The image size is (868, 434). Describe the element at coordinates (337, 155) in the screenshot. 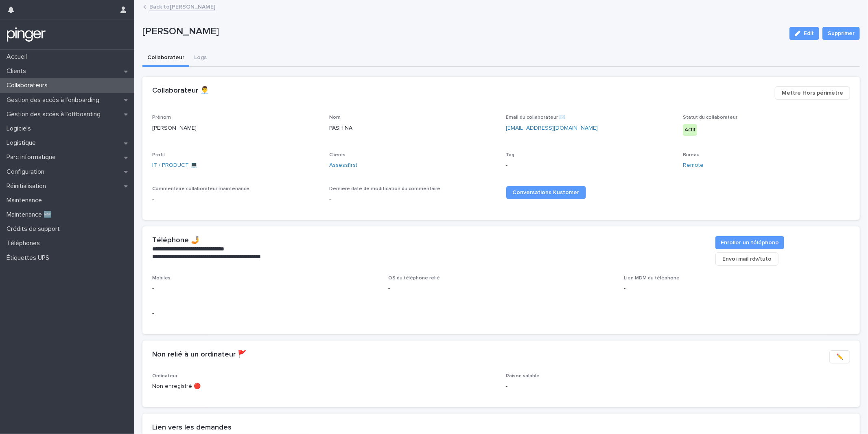

I see `span: Clients` at that location.